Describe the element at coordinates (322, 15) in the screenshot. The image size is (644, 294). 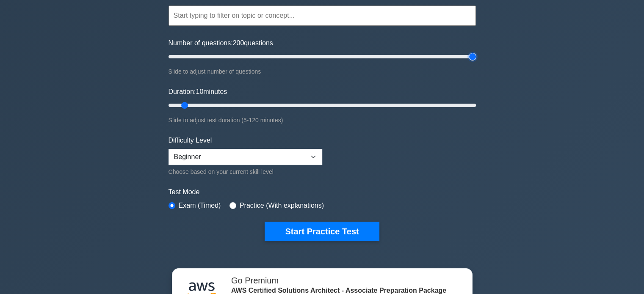
I see `input: Start typing to filter on topic or concept...` at that location.